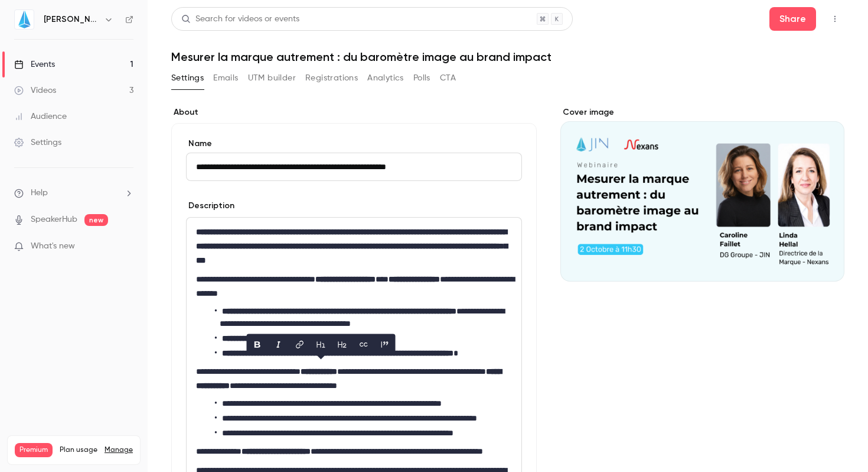 The width and height of the screenshot is (868, 472). Describe the element at coordinates (34, 450) in the screenshot. I see `span: Premium` at that location.